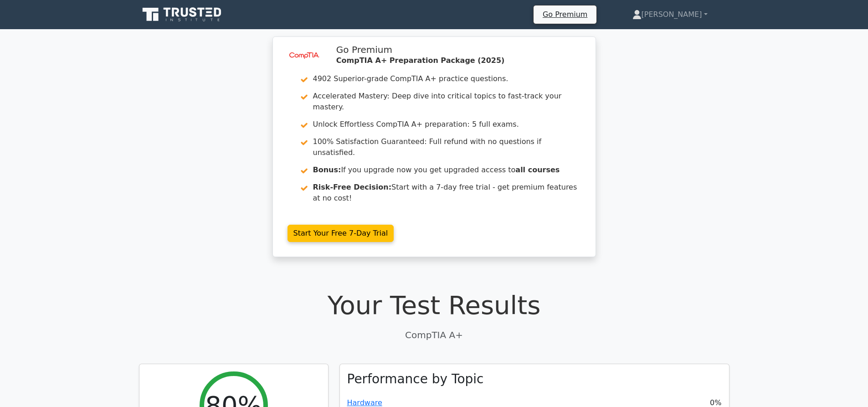 The image size is (868, 407). I want to click on a: Go Premium, so click(565, 14).